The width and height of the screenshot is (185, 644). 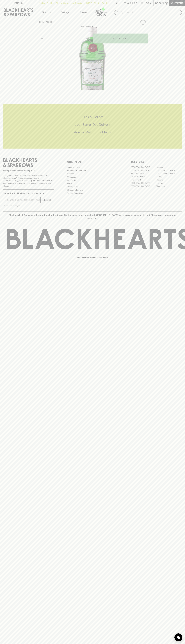 What do you see at coordinates (42, 22) in the screenshot?
I see `a: HOME` at bounding box center [42, 22].